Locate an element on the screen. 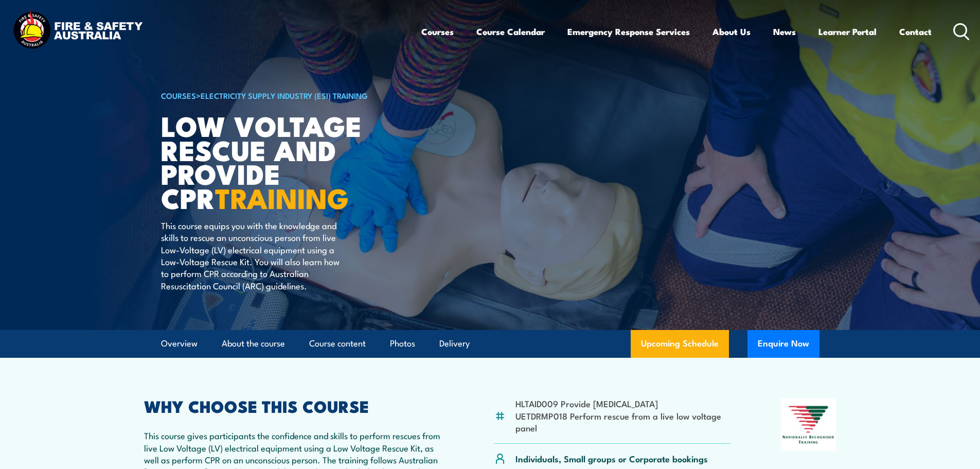 The width and height of the screenshot is (980, 469). strong: TRAINING is located at coordinates (282, 197).